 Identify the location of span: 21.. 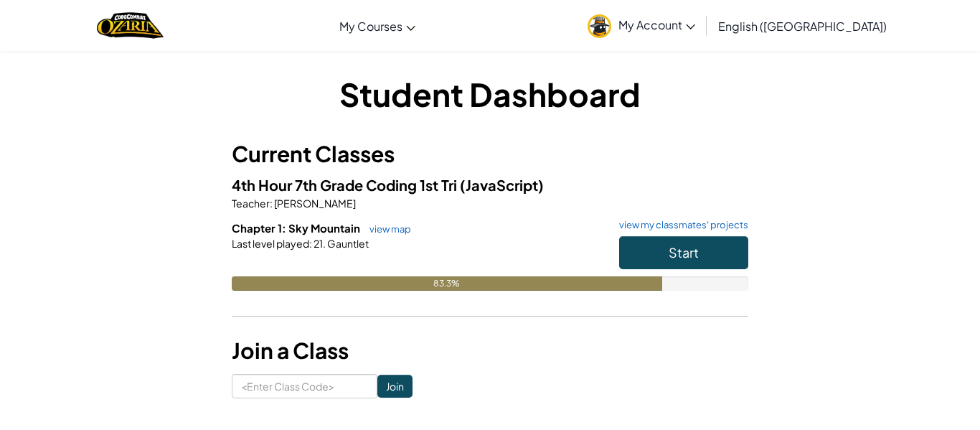
(319, 243).